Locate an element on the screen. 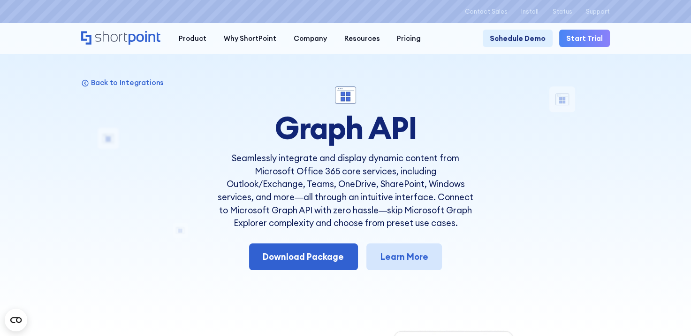 The height and width of the screenshot is (336, 691). div: Chat Widget is located at coordinates (668, 313).